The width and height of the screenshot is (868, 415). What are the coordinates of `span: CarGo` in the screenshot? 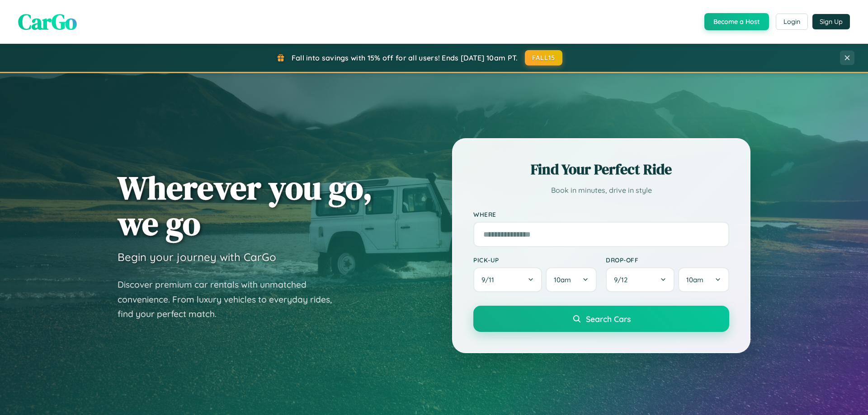 It's located at (48, 21).